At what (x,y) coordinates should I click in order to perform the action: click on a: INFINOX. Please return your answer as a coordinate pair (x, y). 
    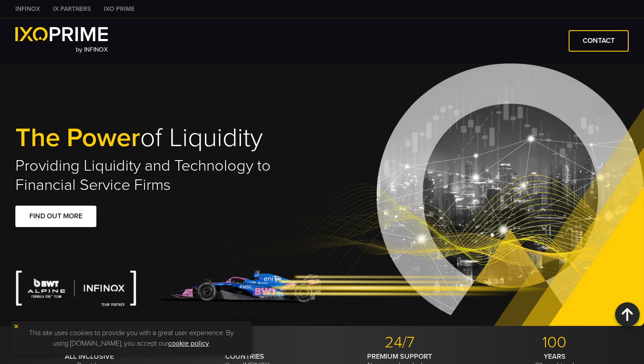
    Looking at the image, I should click on (27, 9).